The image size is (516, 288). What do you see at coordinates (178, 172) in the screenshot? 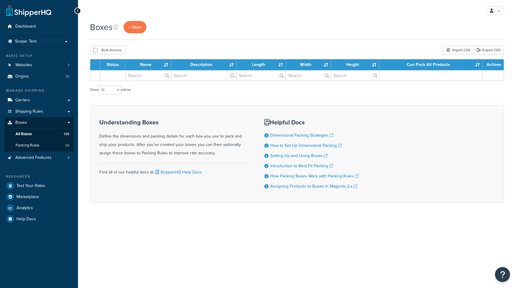
I see `a: ShipperHQ Help Docs` at bounding box center [178, 172].